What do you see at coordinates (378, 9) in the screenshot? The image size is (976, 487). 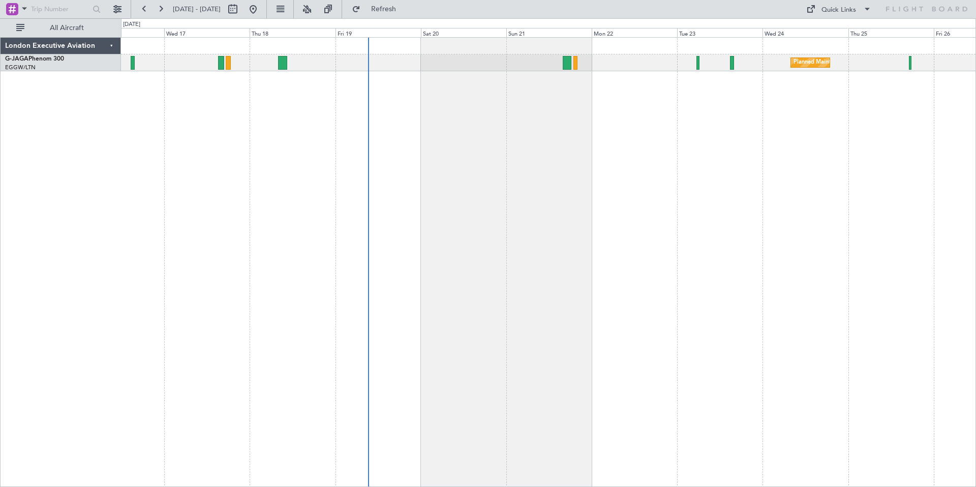 I see `button: Refresh` at bounding box center [378, 9].